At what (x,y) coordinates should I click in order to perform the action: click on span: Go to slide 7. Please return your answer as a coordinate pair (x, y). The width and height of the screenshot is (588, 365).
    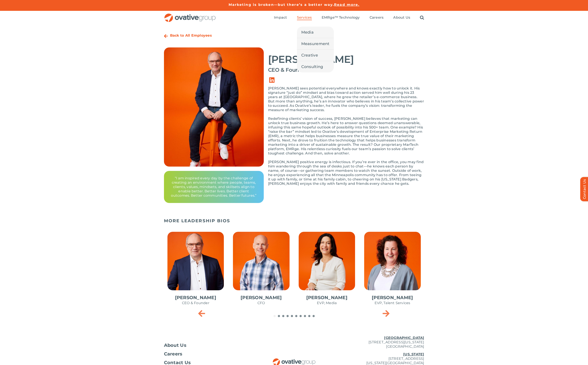
    Looking at the image, I should click on (301, 316).